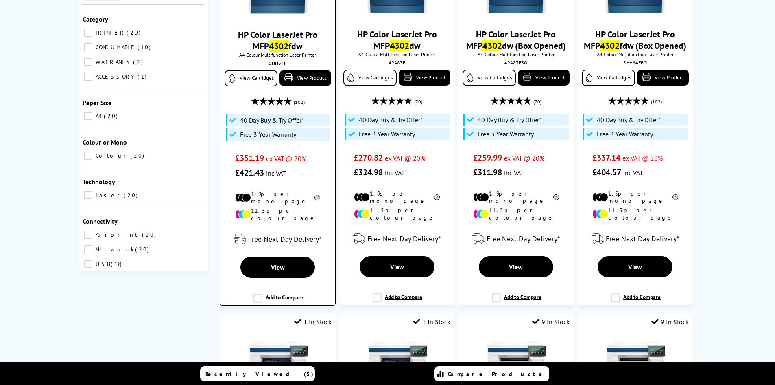 The height and width of the screenshot is (385, 775). Describe the element at coordinates (99, 182) in the screenshot. I see `span: Technology` at that location.